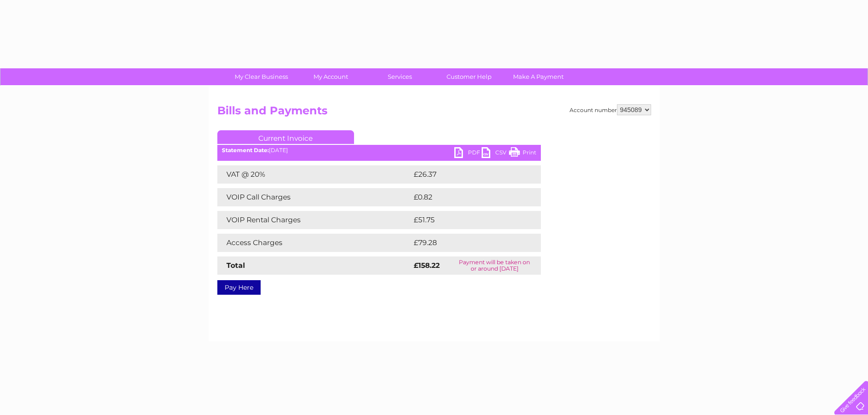 The height and width of the screenshot is (415, 868). What do you see at coordinates (399, 76) in the screenshot?
I see `a: Services` at bounding box center [399, 76].